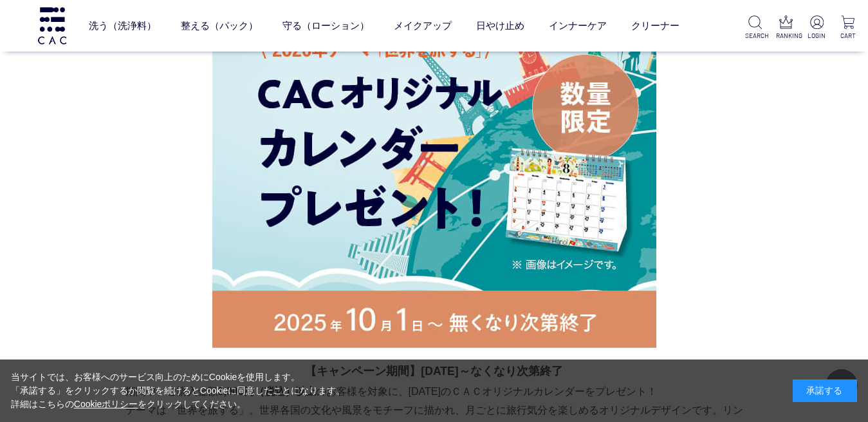  Describe the element at coordinates (423, 25) in the screenshot. I see `a: メイクアップ` at that location.